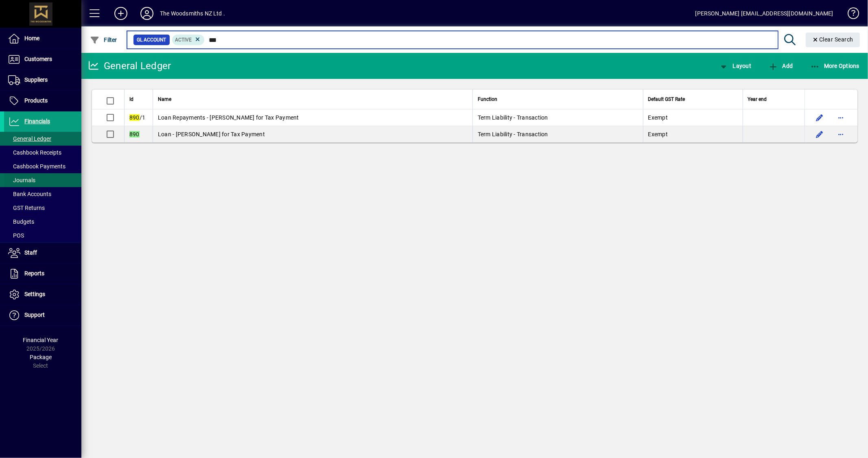 The image size is (868, 458). What do you see at coordinates (29, 139) in the screenshot?
I see `span: General Ledger` at bounding box center [29, 139].